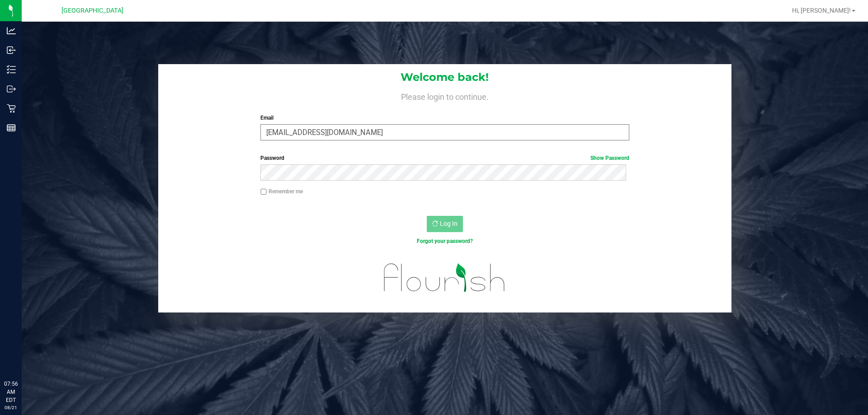 This screenshot has width=868, height=415. Describe the element at coordinates (282, 192) in the screenshot. I see `label: Remember me` at that location.